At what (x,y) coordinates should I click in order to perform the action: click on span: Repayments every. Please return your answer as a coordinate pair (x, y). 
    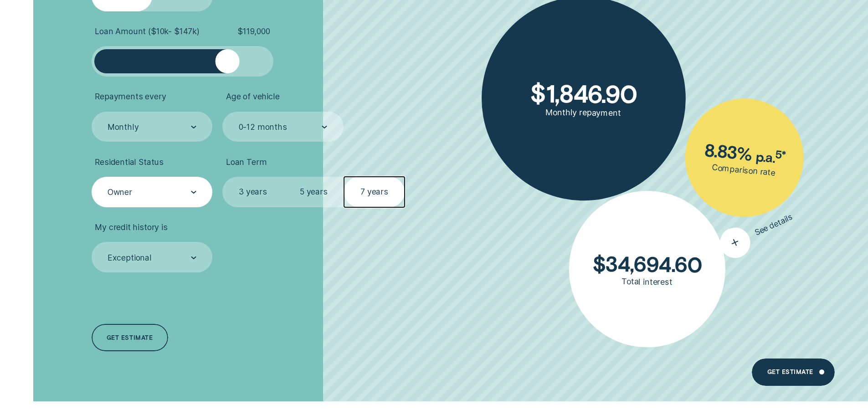
    Looking at the image, I should click on (131, 96).